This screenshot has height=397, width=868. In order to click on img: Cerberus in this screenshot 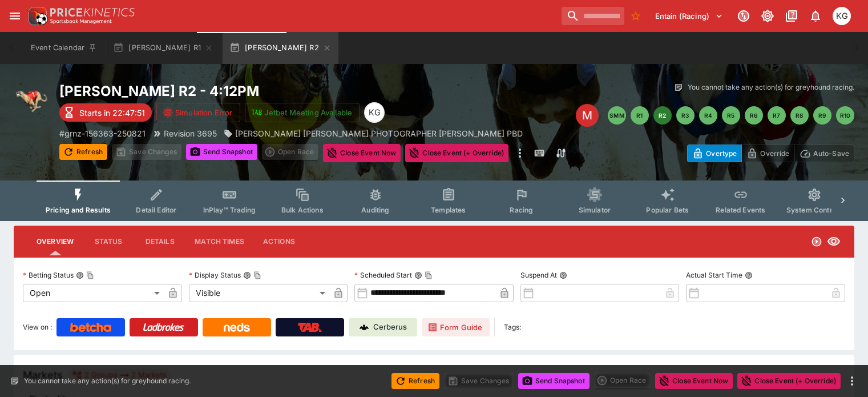, I will do `click(364, 328)`.